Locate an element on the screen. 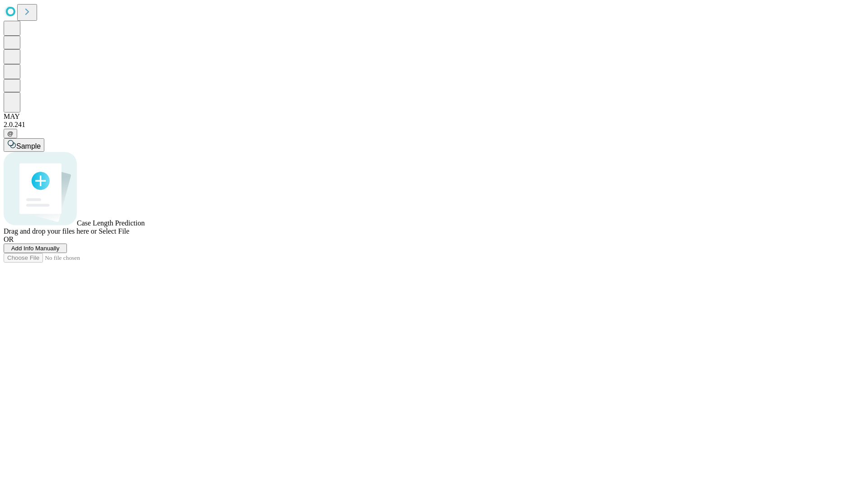  div: MAY is located at coordinates (434, 116).